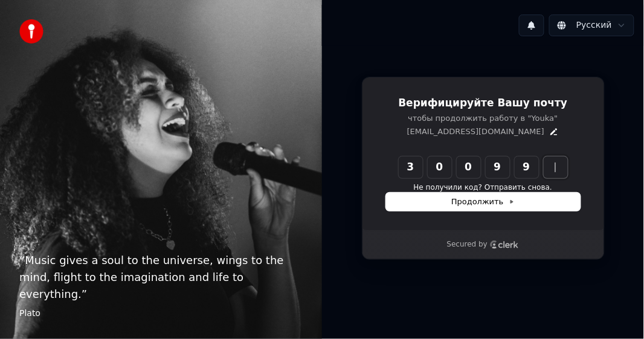 The width and height of the screenshot is (644, 339). Describe the element at coordinates (468, 245) in the screenshot. I see `p: Secured by` at that location.